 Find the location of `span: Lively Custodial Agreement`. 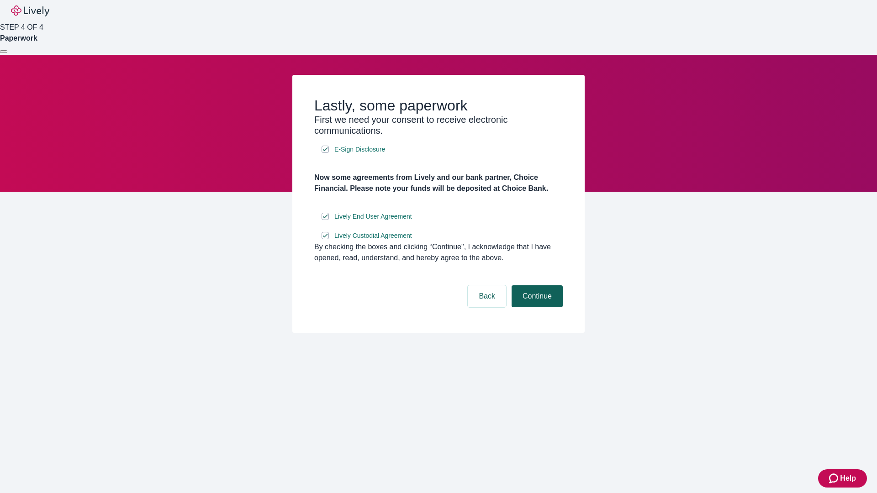

span: Lively Custodial Agreement is located at coordinates (373, 236).